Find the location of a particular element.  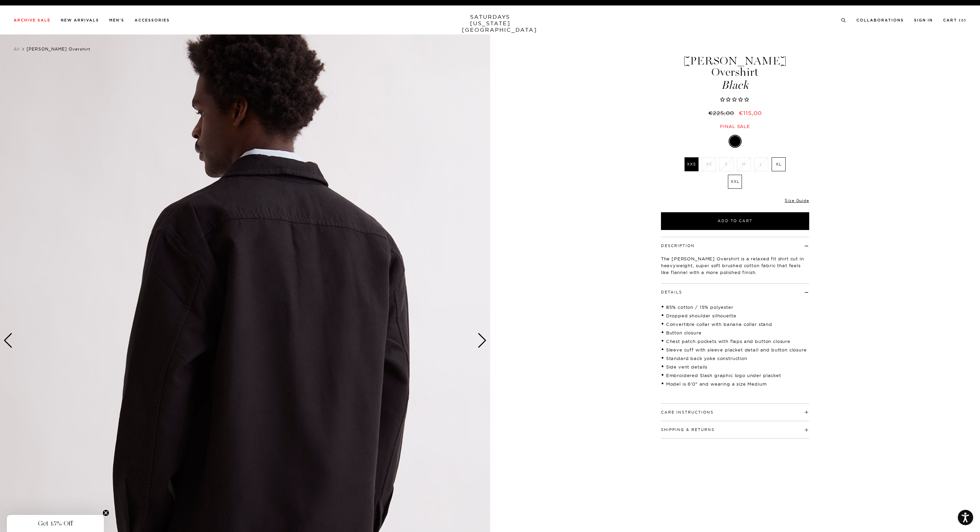

div: Get 15% OffClose teaser is located at coordinates (55, 523).